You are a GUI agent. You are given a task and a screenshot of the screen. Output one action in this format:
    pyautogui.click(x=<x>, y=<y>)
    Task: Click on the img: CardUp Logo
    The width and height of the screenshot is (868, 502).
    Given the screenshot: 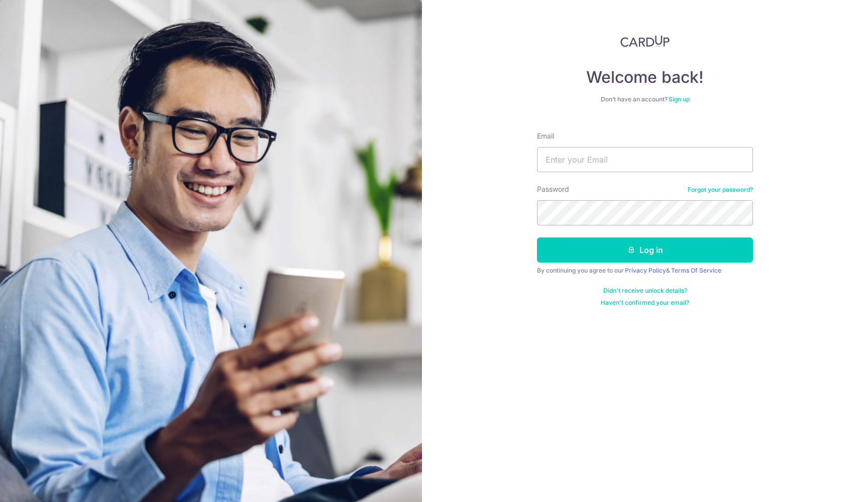 What is the action you would take?
    pyautogui.click(x=645, y=41)
    